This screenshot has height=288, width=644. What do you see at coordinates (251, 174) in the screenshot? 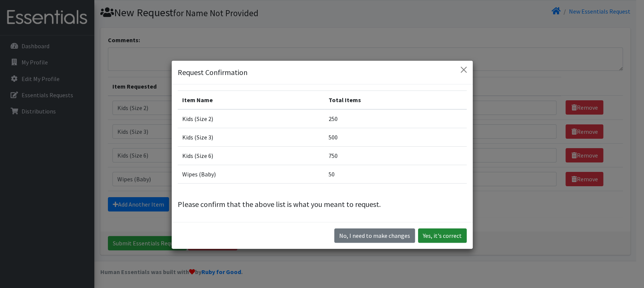
I see `td: Wipes (Baby)` at bounding box center [251, 174].